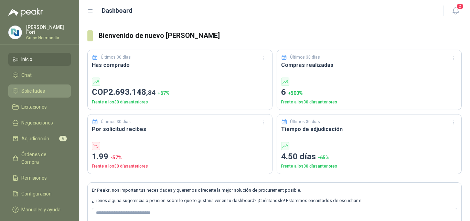  I want to click on span: Solicitudes, so click(33, 91).